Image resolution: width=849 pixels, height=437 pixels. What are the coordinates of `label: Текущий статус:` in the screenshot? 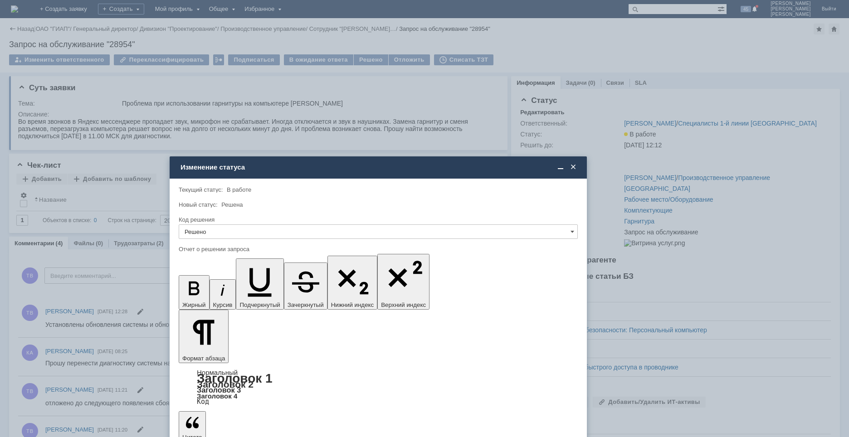 It's located at (200, 190).